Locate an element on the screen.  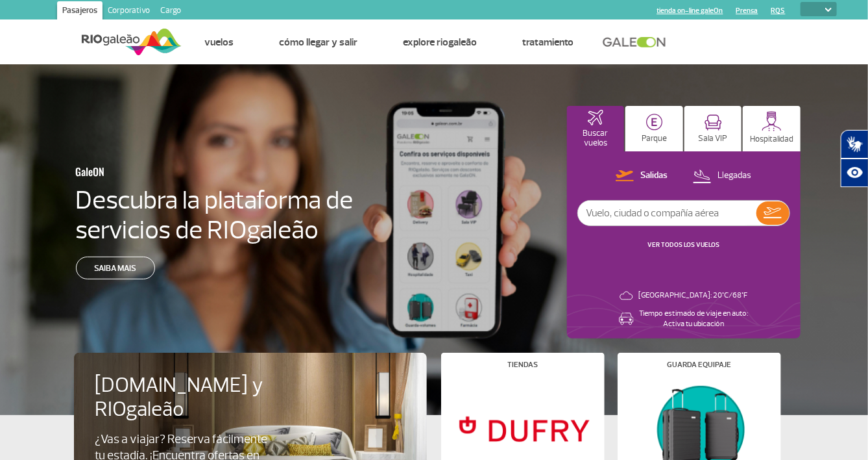
a: VER TODOS LOS VUELOS is located at coordinates (683, 244).